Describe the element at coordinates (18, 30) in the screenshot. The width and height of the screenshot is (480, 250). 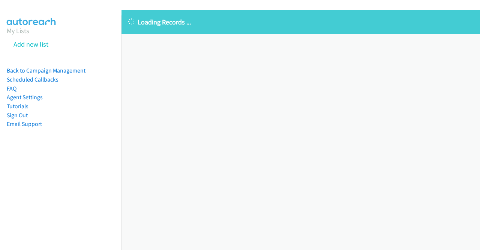
I see `a: My Lists` at that location.